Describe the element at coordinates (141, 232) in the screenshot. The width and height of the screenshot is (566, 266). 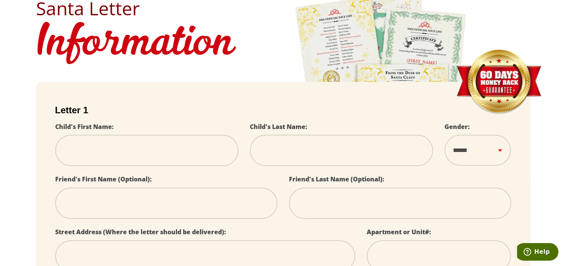
I see `label: Street Address (Where the letter should be delivered):` at that location.